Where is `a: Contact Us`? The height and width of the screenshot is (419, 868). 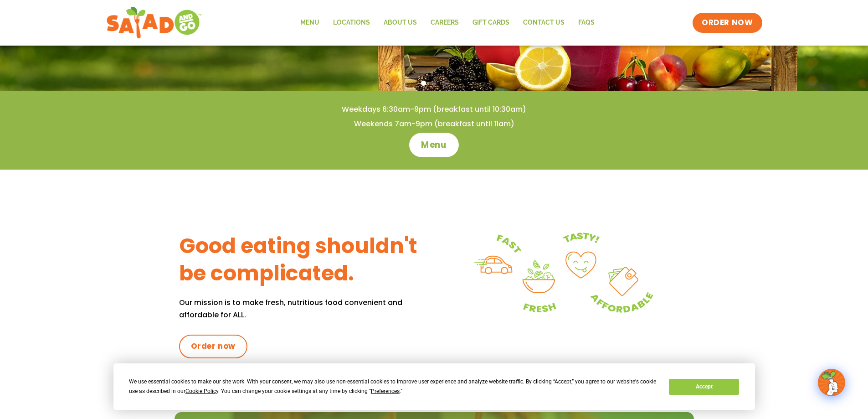
a: Contact Us is located at coordinates (544, 23).